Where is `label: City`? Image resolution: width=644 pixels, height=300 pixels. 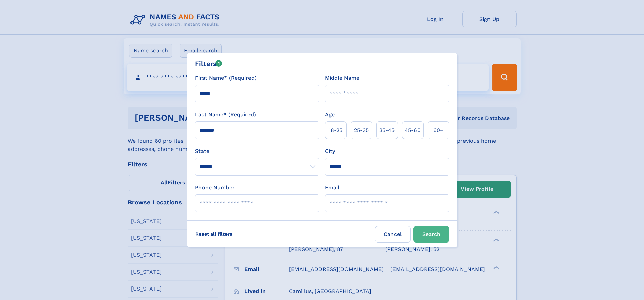
label: City is located at coordinates (330, 151).